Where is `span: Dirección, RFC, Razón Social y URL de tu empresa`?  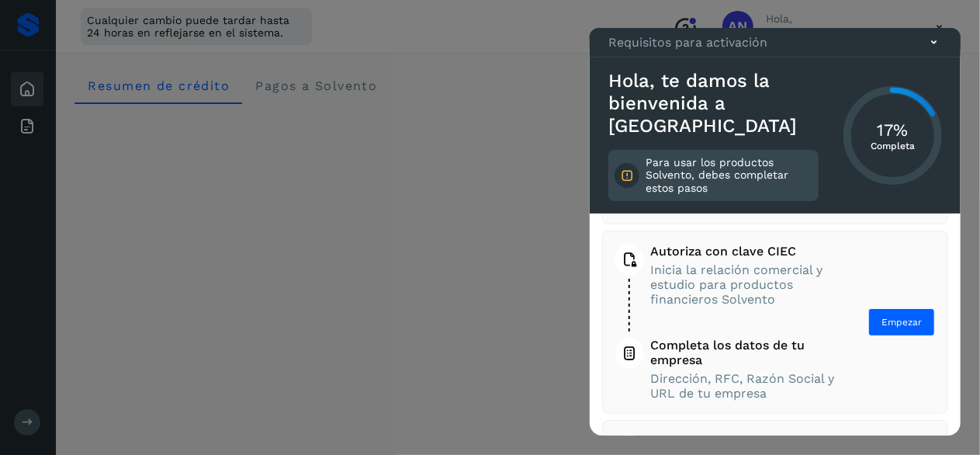 span: Dirección, RFC, Razón Social y URL de tu empresa is located at coordinates (744, 386).